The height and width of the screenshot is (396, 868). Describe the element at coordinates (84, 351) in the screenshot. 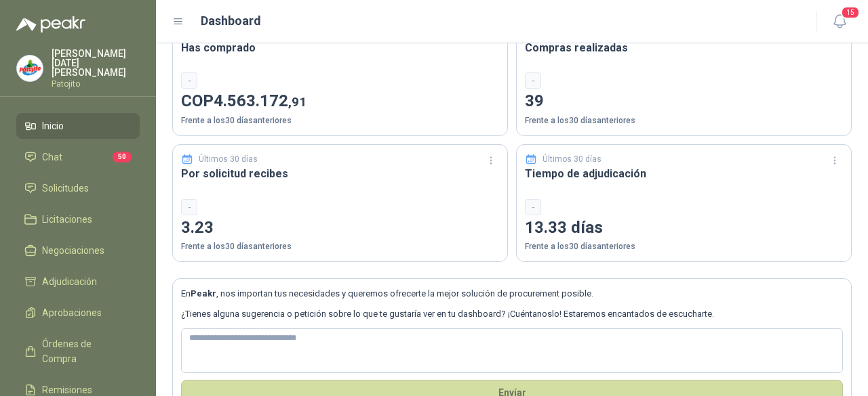

I see `span: Órdenes de Compra` at that location.